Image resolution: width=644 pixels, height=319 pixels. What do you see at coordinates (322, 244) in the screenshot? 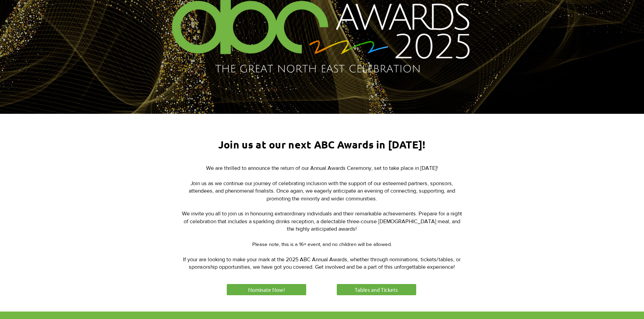
I see `span: Please note, this is a 16+ event, and no children will be allowed.` at bounding box center [322, 244].